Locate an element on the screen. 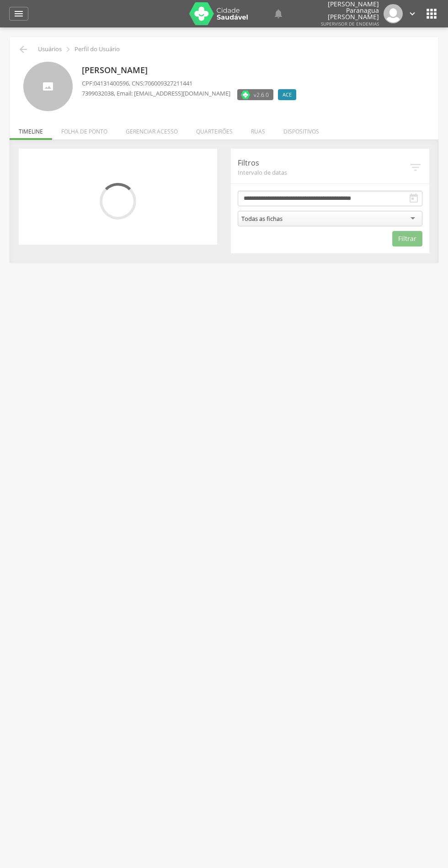  li: Ruas is located at coordinates (258, 129).